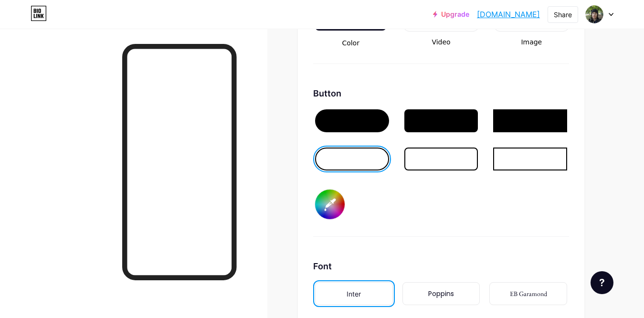 The width and height of the screenshot is (644, 318). Describe the element at coordinates (594, 14) in the screenshot. I see `img: Дима Красноштан` at that location.